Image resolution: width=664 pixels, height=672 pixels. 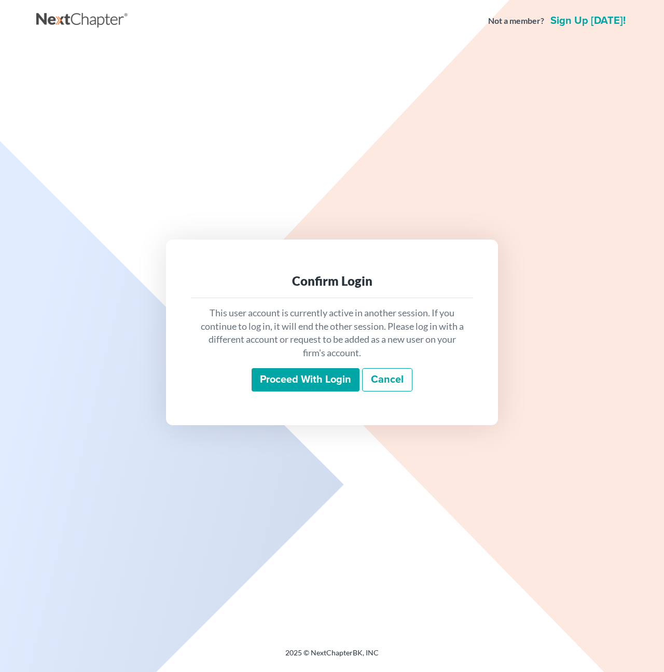 What do you see at coordinates (332, 333) in the screenshot?
I see `p: This user account is currently active in another session. If you continue to log in, it will end ...` at bounding box center [332, 333].